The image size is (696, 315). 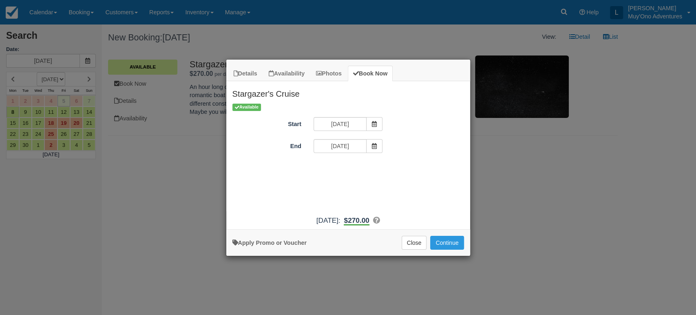 What do you see at coordinates (267, 123) in the screenshot?
I see `label: Start` at bounding box center [267, 123].